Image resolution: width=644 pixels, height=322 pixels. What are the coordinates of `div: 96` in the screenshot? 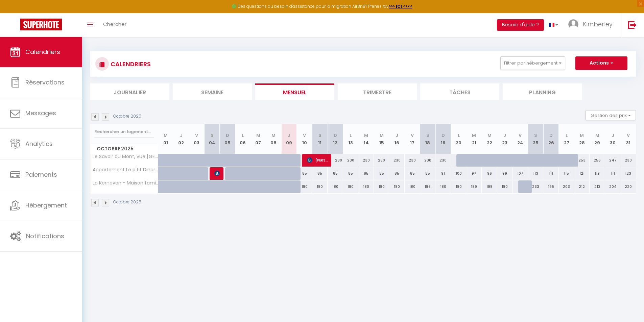 It's located at (489, 173).